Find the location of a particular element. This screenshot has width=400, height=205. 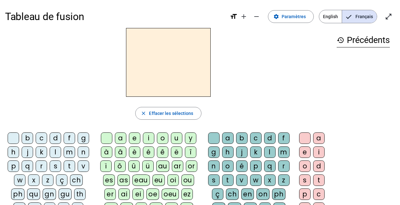

div: u is located at coordinates (177, 138).